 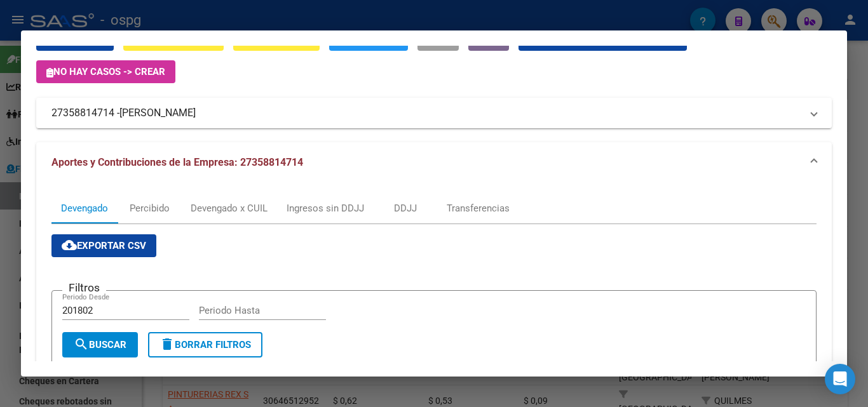 What do you see at coordinates (149, 209) in the screenshot?
I see `div: Percibido` at bounding box center [149, 209].